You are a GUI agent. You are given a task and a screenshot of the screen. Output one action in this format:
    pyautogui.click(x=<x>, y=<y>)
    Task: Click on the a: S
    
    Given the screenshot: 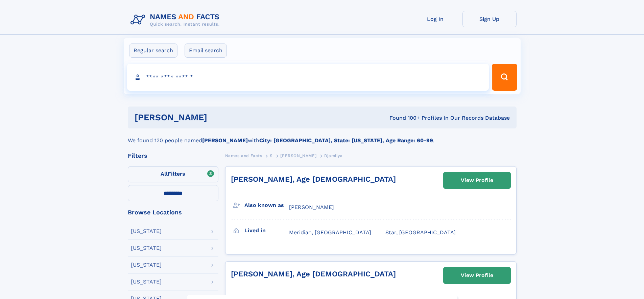 What is the action you would take?
    pyautogui.click(x=271, y=156)
    